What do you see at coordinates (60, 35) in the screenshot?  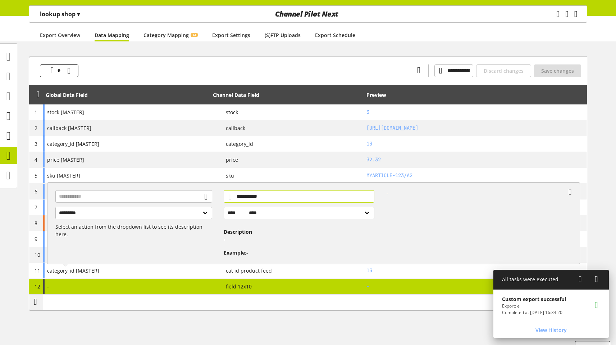 I see `a: Export Overview` at bounding box center [60, 35].